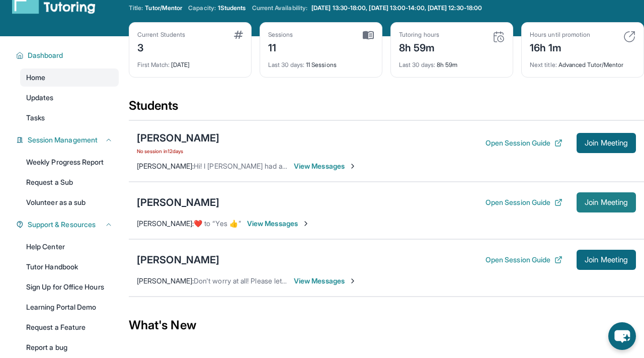 The width and height of the screenshot is (644, 358). Describe the element at coordinates (68, 140) in the screenshot. I see `button: Session Management` at that location.